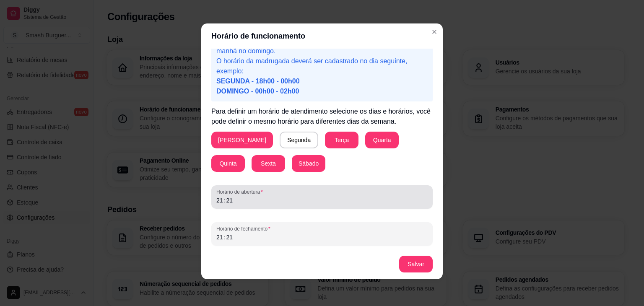 The image size is (644, 306). Describe the element at coordinates (322, 36) in the screenshot. I see `header: Horário de funcionamento` at that location.